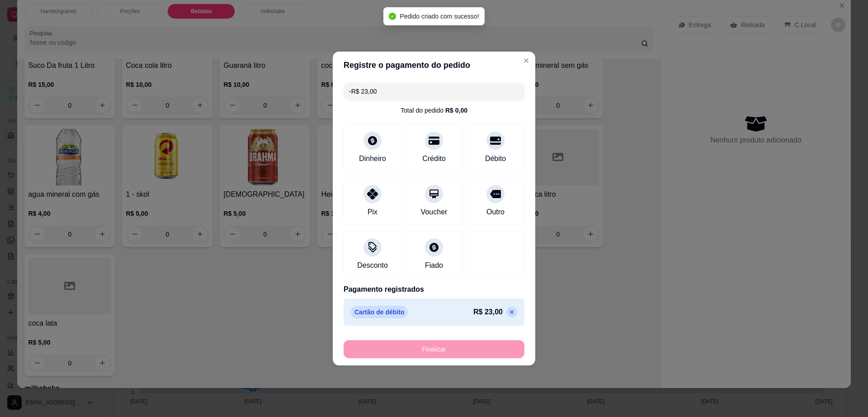 The height and width of the screenshot is (417, 868). What do you see at coordinates (392, 17) in the screenshot?
I see `span: check-circle` at bounding box center [392, 17].